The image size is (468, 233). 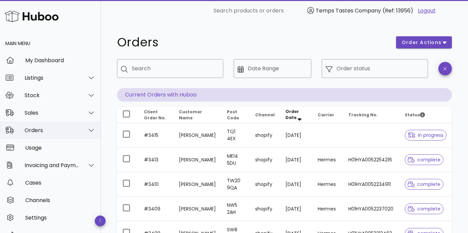 I want to click on a: Logout, so click(x=427, y=11).